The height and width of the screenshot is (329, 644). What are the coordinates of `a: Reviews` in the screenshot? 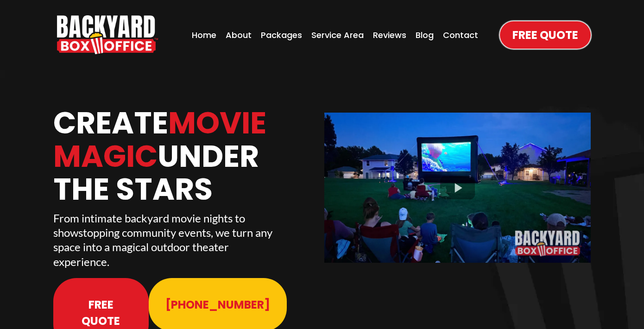 It's located at (390, 35).